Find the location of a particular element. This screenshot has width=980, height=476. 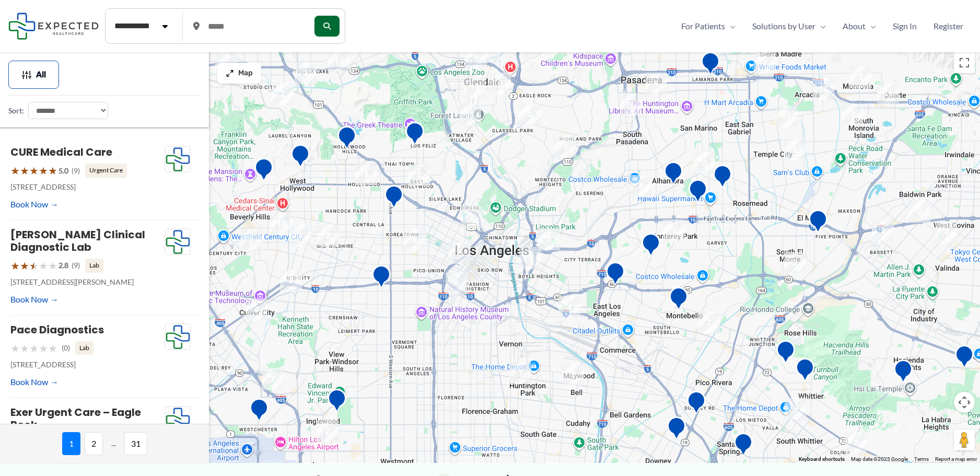

span: Map data ©2025 Google is located at coordinates (880, 459).